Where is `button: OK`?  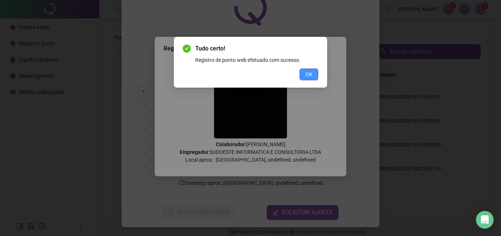
button: OK is located at coordinates (309, 74).